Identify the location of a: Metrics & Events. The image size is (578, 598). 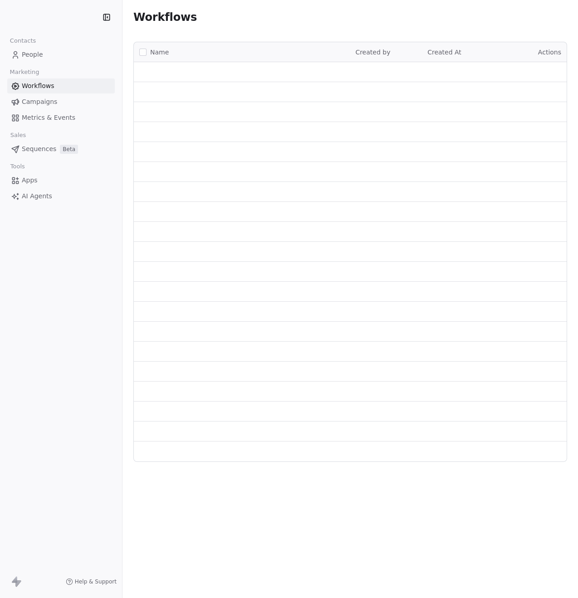
(61, 117).